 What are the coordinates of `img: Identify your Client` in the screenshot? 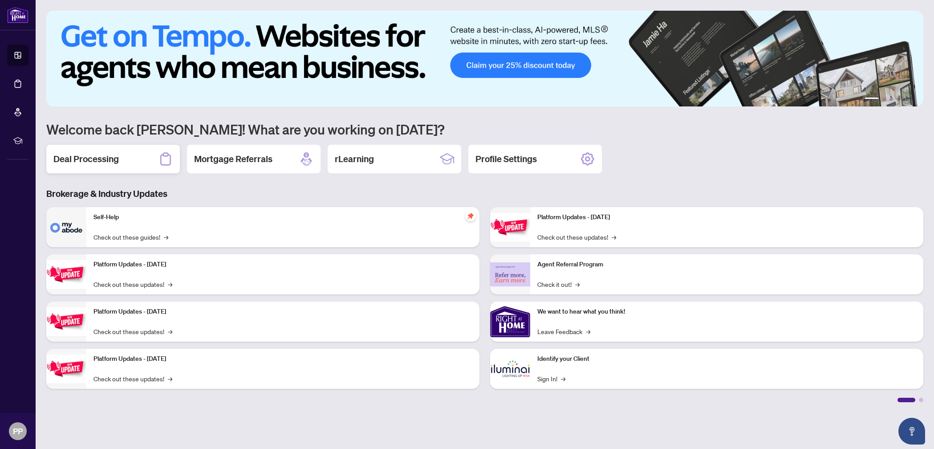 It's located at (510, 369).